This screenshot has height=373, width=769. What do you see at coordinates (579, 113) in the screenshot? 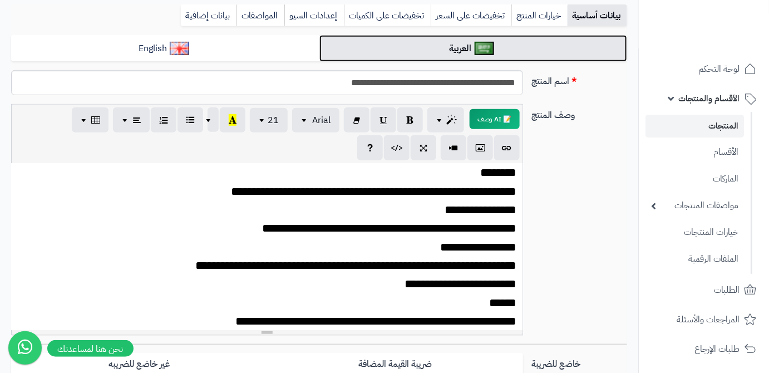
I see `label: وصف المنتج` at bounding box center [579, 113].